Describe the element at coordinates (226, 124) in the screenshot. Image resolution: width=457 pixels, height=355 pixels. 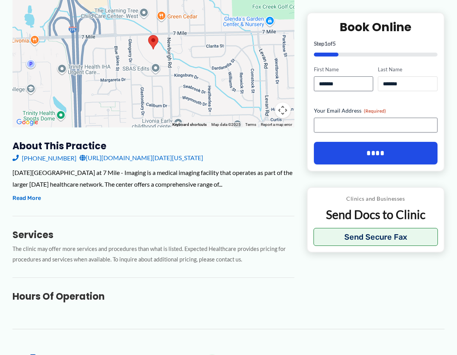
I see `span: Map data ©2025` at that location.